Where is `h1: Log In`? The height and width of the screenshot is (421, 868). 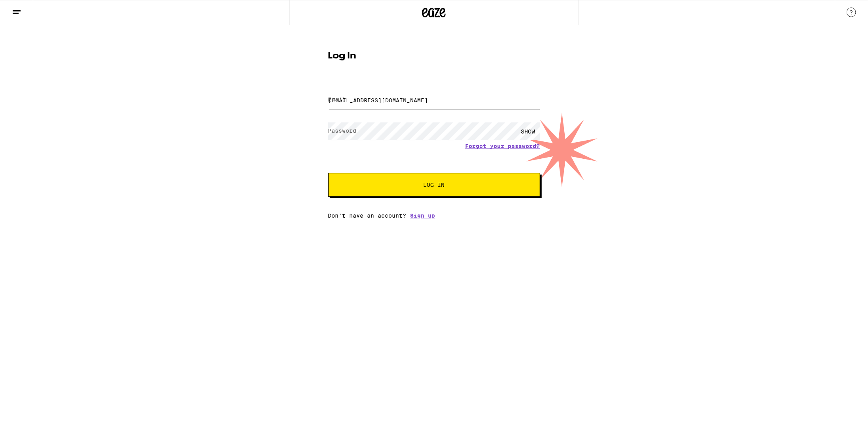 h1: Log In is located at coordinates (434, 56).